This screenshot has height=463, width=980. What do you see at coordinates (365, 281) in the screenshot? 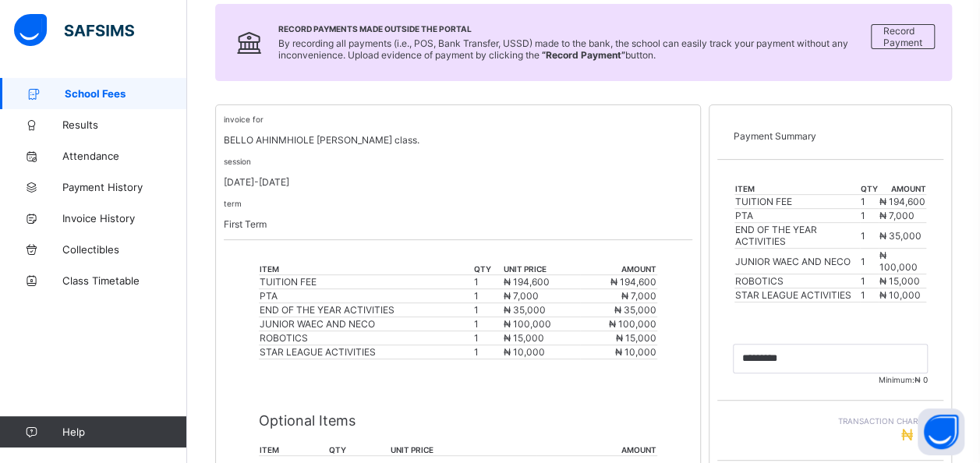
I see `div: TUITION FEE` at bounding box center [365, 281].